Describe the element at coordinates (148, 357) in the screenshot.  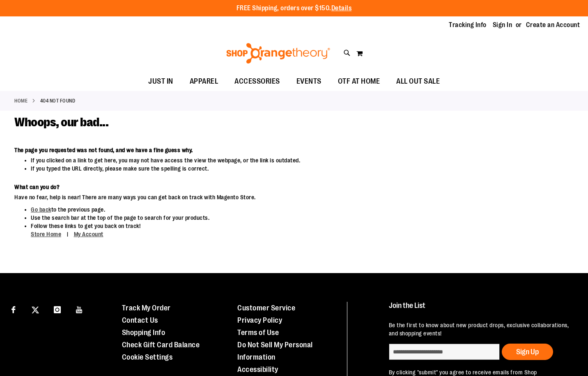
I see `a: Cookie Settings` at that location.